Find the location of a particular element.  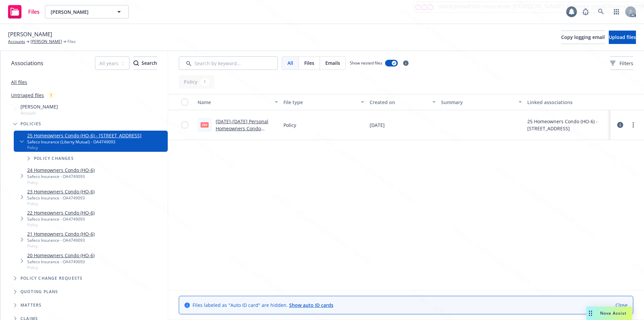

div: 1 is located at coordinates (51, 95).